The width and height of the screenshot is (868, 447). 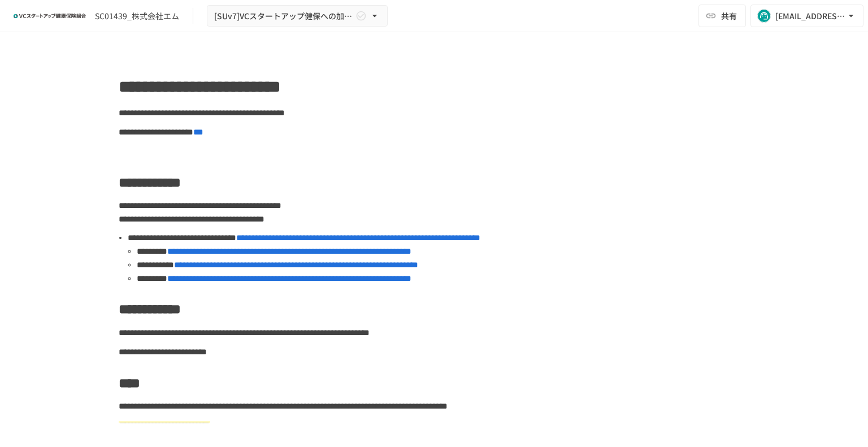 I want to click on img: ZDfHsVrhrXUoWEWGWYf8C4Fv4dEjYTEDCNvmL73B7ox, so click(x=50, y=16).